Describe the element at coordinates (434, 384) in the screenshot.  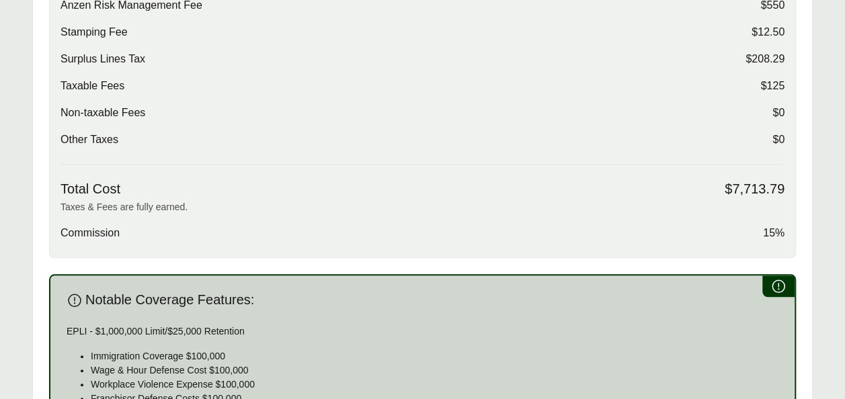
I see `p: Workplace Violence Expense $100,000` at that location.